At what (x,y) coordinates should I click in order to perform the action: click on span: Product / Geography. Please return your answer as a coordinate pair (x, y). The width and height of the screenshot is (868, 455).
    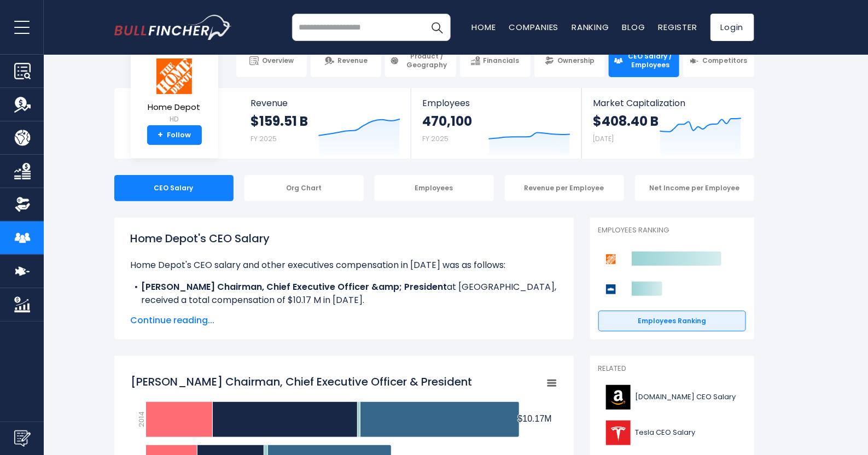
    Looking at the image, I should click on (427, 60).